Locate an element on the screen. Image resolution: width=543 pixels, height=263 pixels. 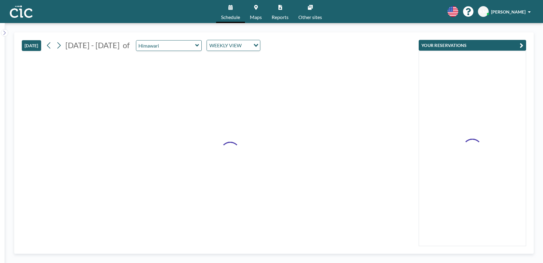
span: WEEKLY VIEW is located at coordinates (225, 45).